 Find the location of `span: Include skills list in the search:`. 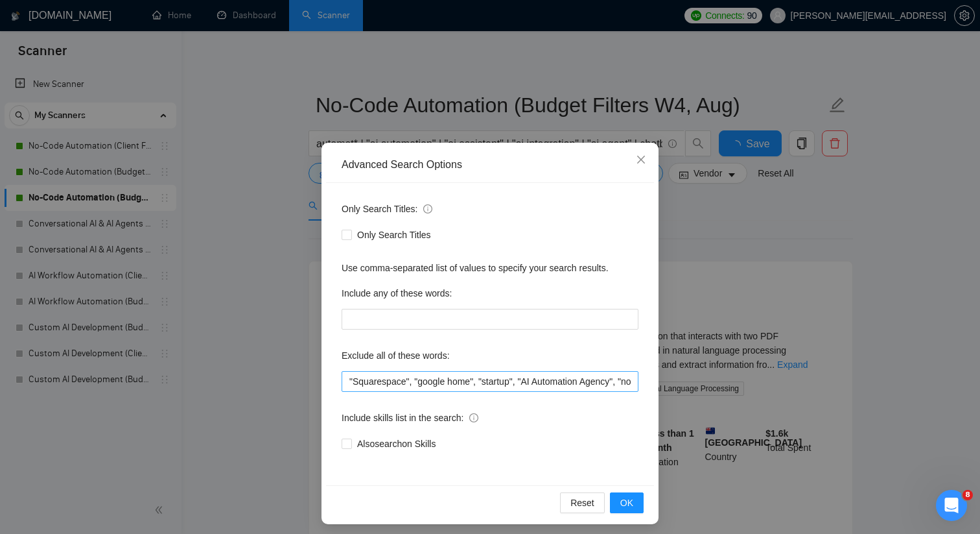

span: Include skills list in the search: is located at coordinates (409, 418).